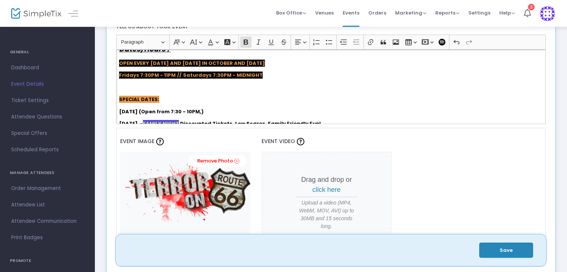  Describe the element at coordinates (47, 221) in the screenshot. I see `span: Attendee Communication` at that location.